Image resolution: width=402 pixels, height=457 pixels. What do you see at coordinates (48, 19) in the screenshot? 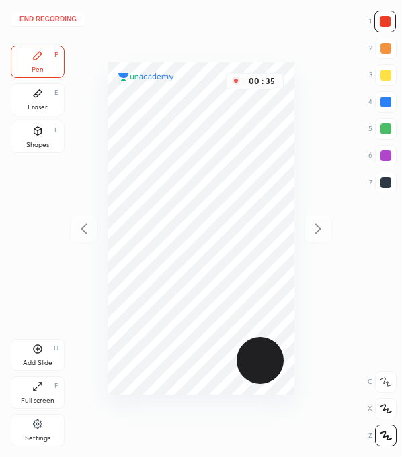
I see `button: End recording` at bounding box center [48, 19].